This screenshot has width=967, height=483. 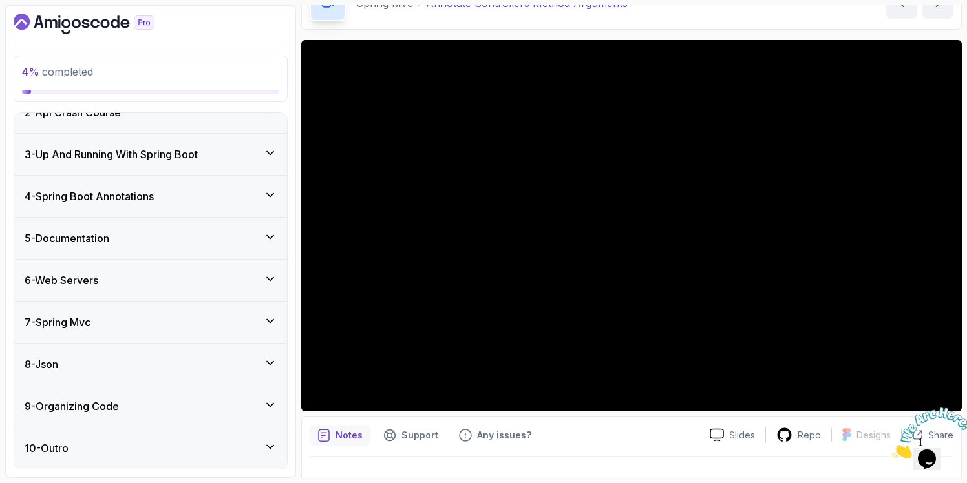 I want to click on button: notes button, so click(x=340, y=435).